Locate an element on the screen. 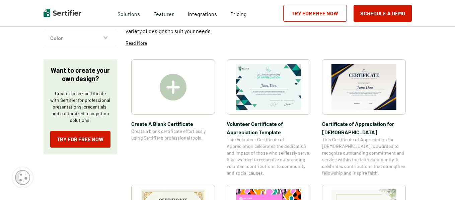 This screenshot has height=200, width=455. a: Volunteer Certificate of Appreciation TemplateVolunteer Certificate of Appreciation TemplateThis ... is located at coordinates (268, 118).